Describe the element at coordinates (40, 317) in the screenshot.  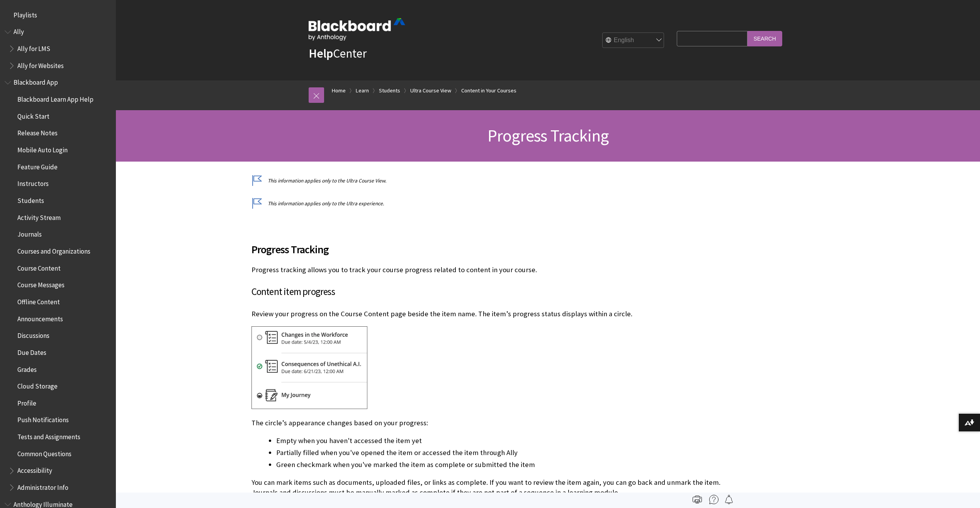
I see `span: Announcements` at that location.